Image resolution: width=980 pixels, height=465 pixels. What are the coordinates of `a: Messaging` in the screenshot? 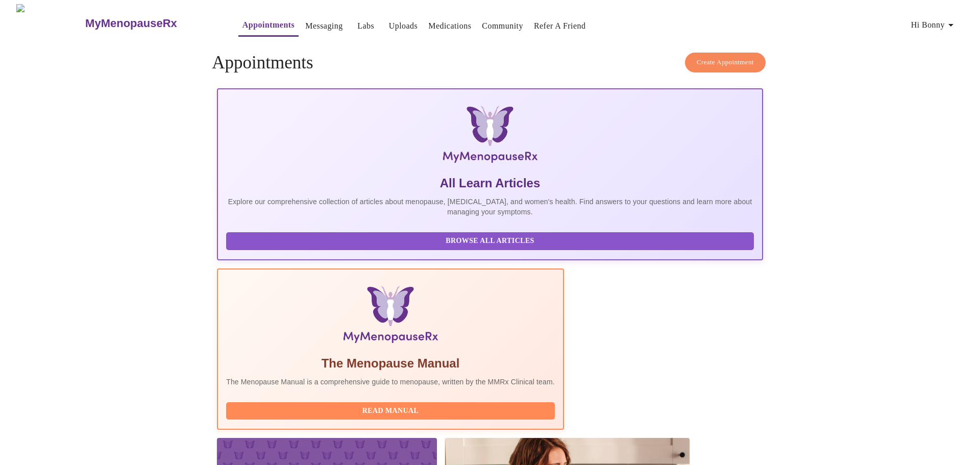 It's located at (323, 26).